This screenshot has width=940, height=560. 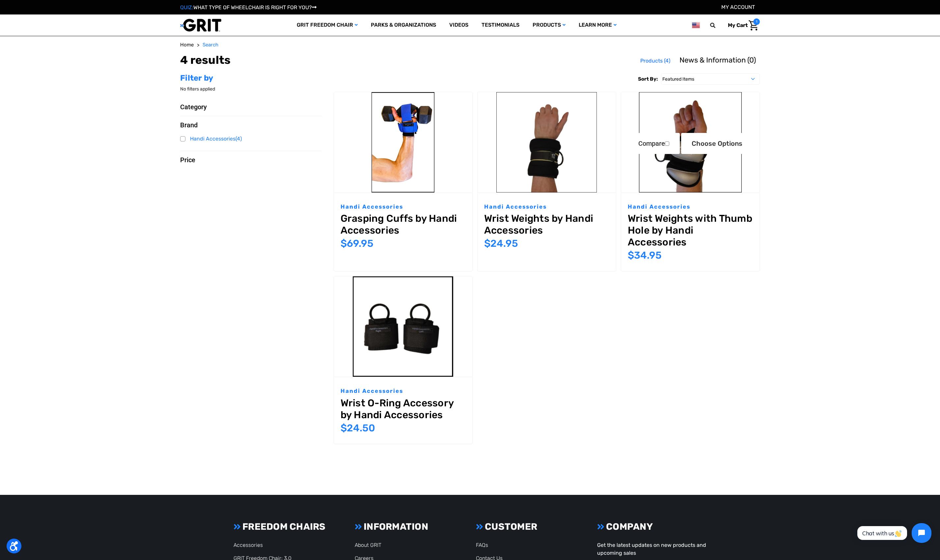 What do you see at coordinates (652, 550) in the screenshot?
I see `p: Get the latest updates on new products and upcoming sales` at bounding box center [652, 550].